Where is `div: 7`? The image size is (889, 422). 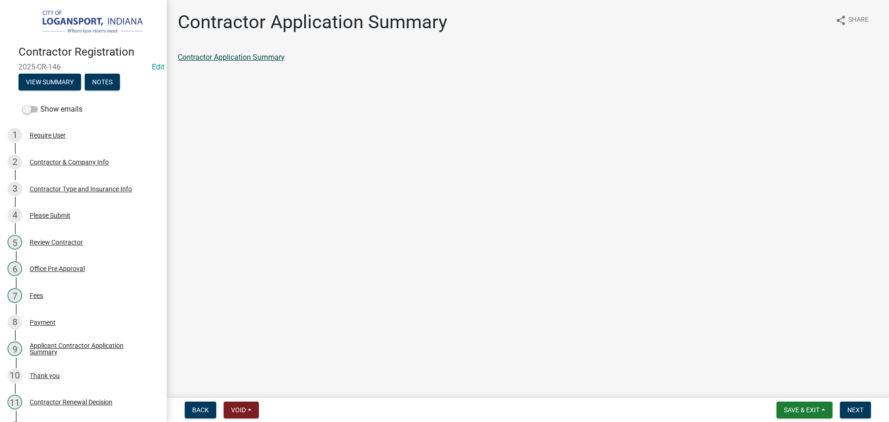 div: 7 is located at coordinates (15, 295).